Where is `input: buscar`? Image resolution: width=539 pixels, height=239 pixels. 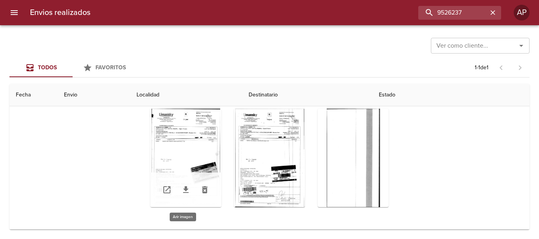
input: buscar is located at coordinates (453, 13).